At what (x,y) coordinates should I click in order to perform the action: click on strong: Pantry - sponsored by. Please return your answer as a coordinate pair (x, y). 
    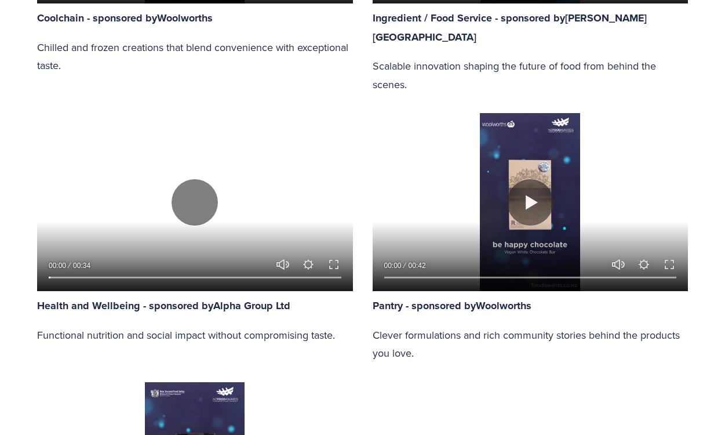
    Looking at the image, I should click on (424, 305).